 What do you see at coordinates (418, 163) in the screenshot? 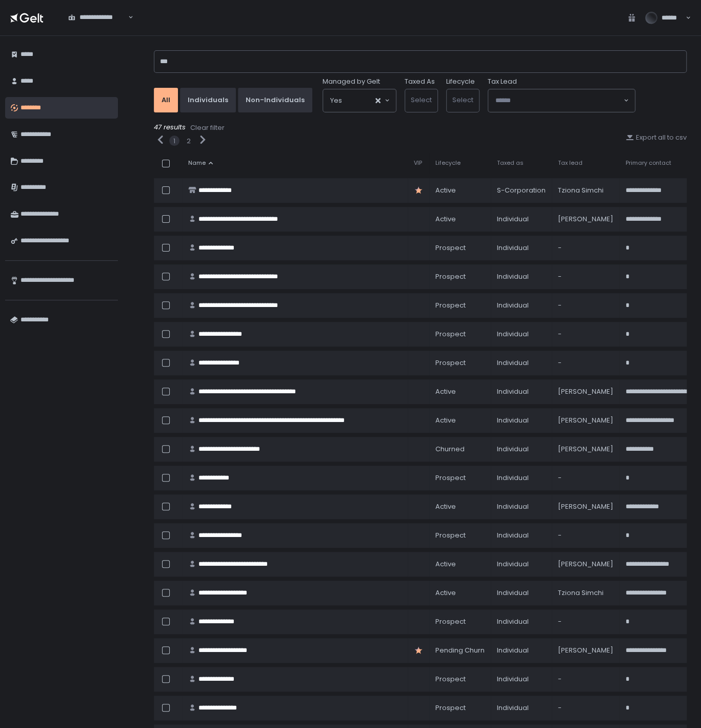
I see `span: VIP` at bounding box center [418, 163].